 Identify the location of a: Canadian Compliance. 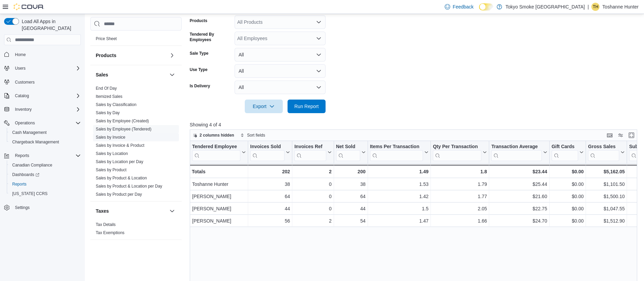
(32, 166).